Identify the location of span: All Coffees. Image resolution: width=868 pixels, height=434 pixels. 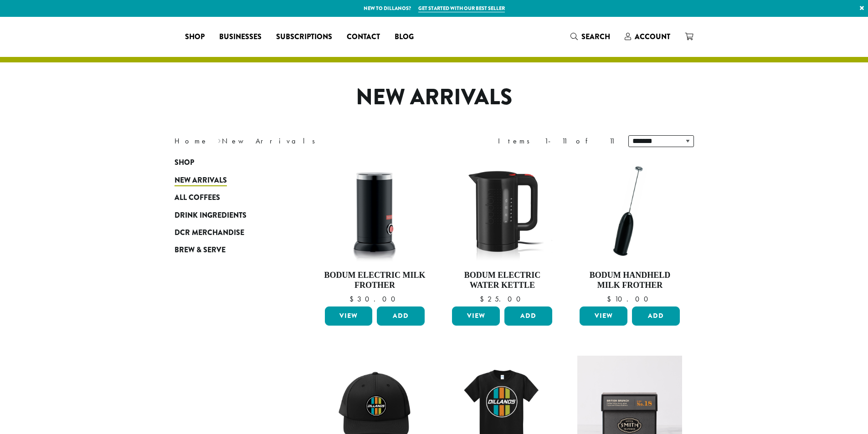
(198, 197).